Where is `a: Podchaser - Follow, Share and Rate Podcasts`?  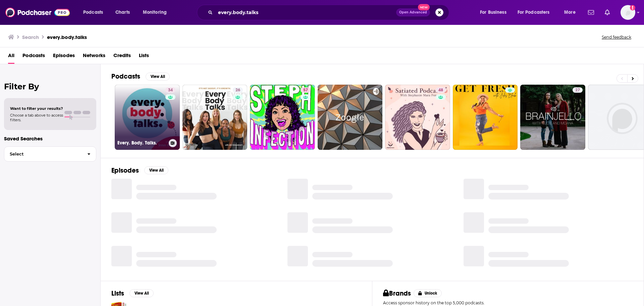 a: Podchaser - Follow, Share and Rate Podcasts is located at coordinates (37, 12).